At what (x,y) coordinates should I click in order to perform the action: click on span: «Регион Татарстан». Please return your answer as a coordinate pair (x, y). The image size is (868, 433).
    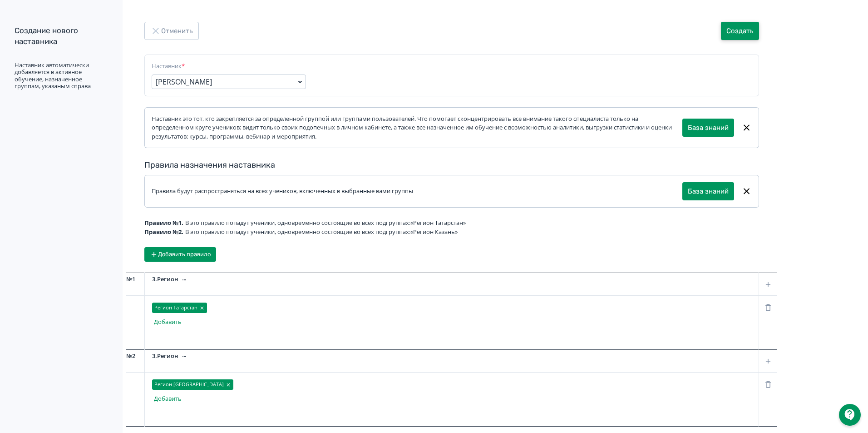
    Looking at the image, I should click on (438, 223).